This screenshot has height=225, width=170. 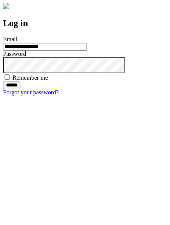 I want to click on img: logo-4e3dc11c47720685a147b03b5a06dd966a58ff35d612b21f08c02c0306f2b779.png, so click(x=6, y=6).